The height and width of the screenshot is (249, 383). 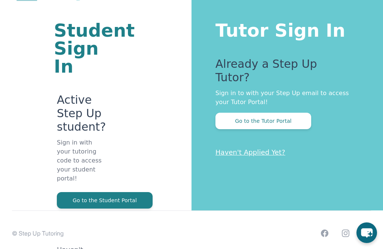 I want to click on p: Sign in to with your Step Up email to access your Tutor Portal!, so click(x=285, y=98).